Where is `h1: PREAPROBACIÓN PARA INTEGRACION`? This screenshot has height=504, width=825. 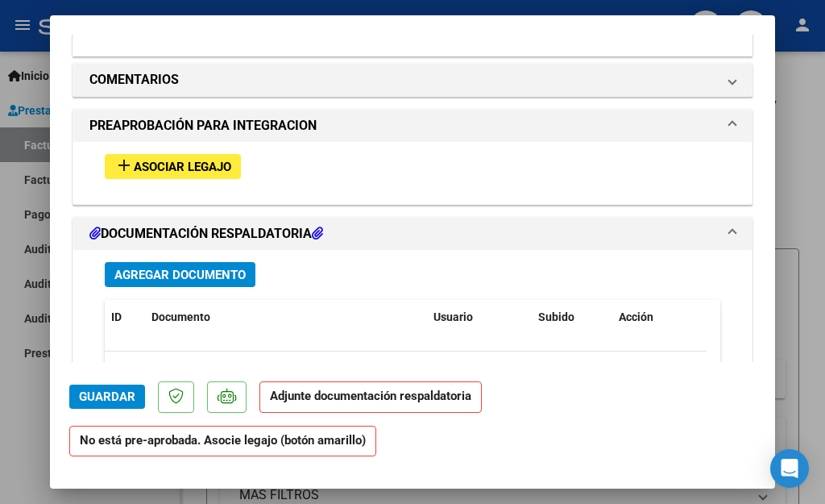 h1: PREAPROBACIÓN PARA INTEGRACION is located at coordinates (203, 126).